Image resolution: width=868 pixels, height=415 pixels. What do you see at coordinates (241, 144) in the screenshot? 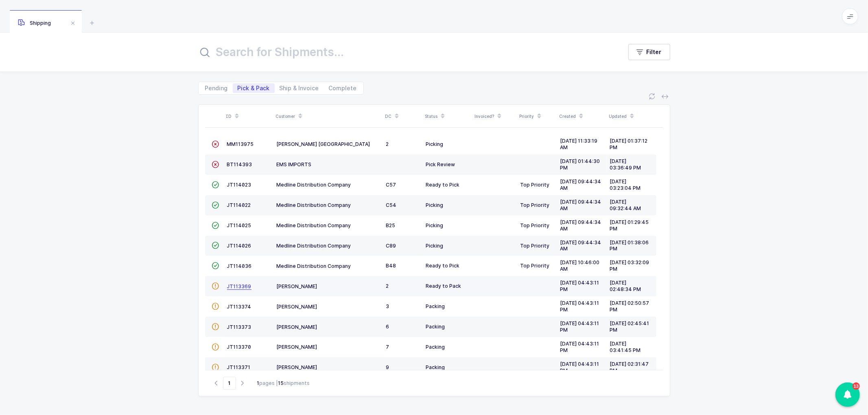
I see `span: MM113975` at bounding box center [241, 144].